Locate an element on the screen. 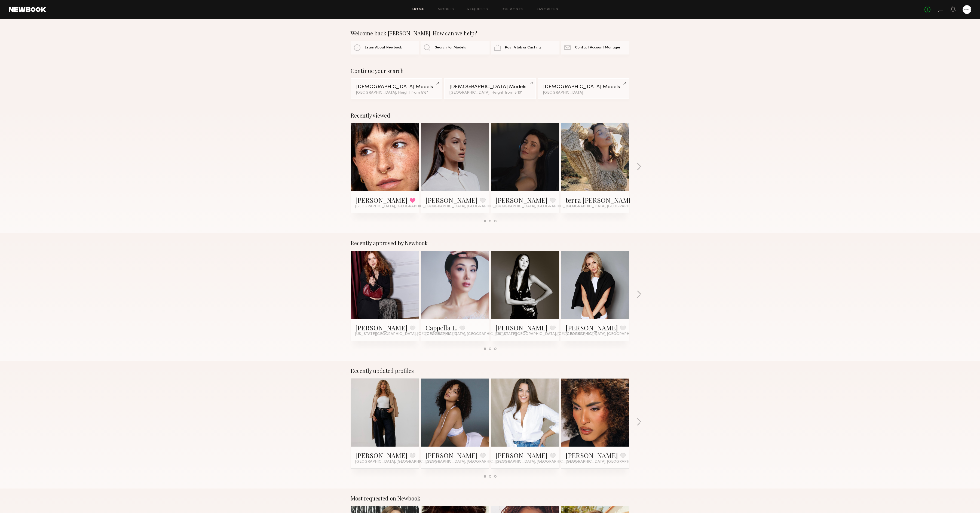  span: Search For Models is located at coordinates (450, 48).